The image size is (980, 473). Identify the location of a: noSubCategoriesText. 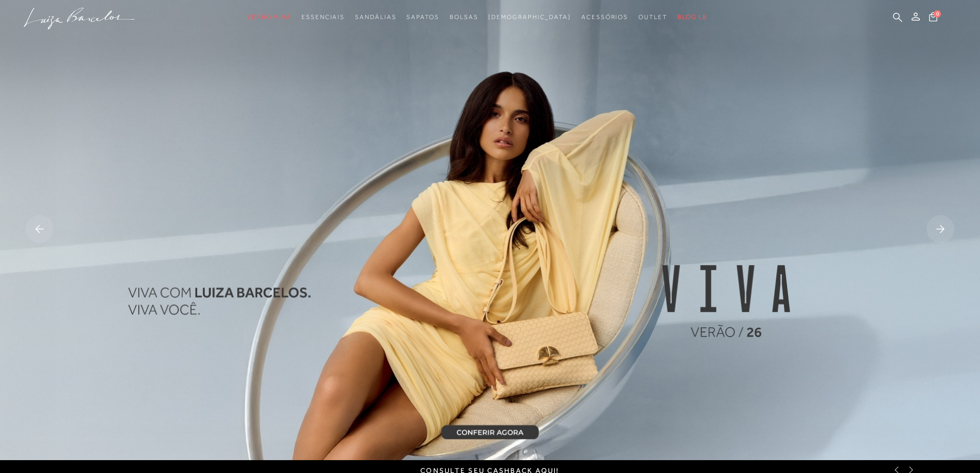
(529, 17).